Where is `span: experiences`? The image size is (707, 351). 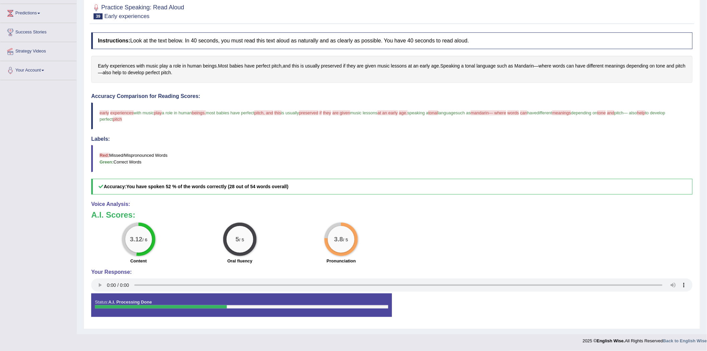
span: experiences is located at coordinates (122, 113).